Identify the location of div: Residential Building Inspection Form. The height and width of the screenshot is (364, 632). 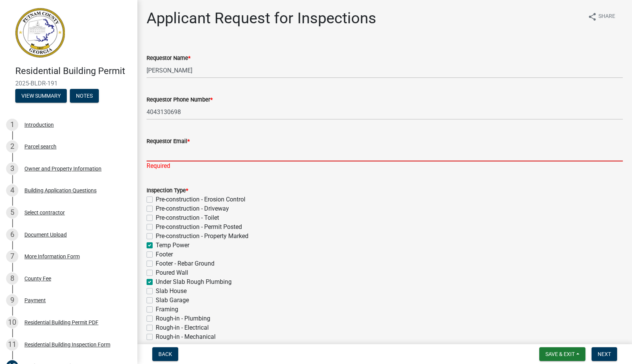
(67, 344).